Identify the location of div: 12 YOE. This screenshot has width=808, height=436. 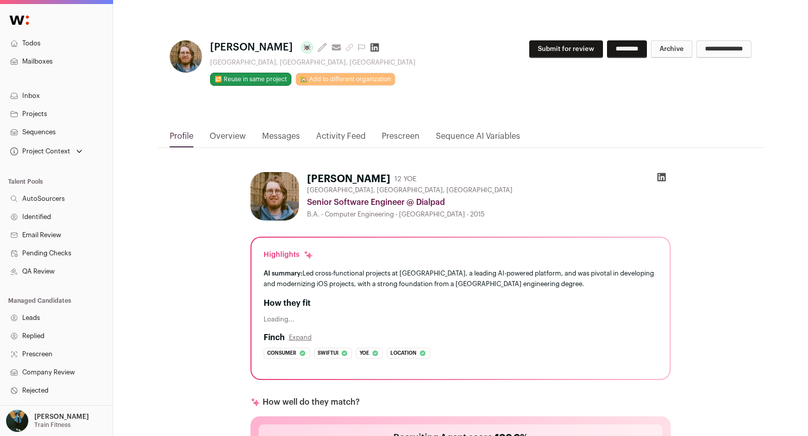
(405, 179).